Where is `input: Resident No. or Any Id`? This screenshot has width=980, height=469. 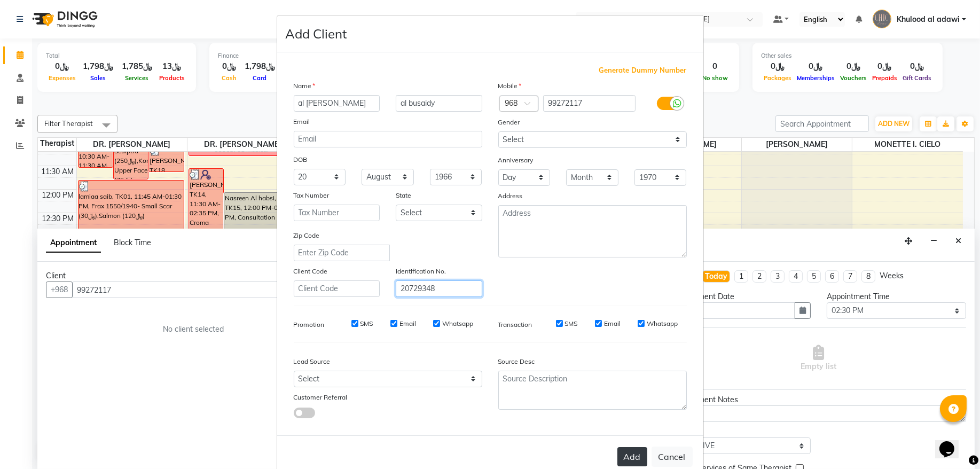 input: Resident No. or Any Id is located at coordinates (439, 289).